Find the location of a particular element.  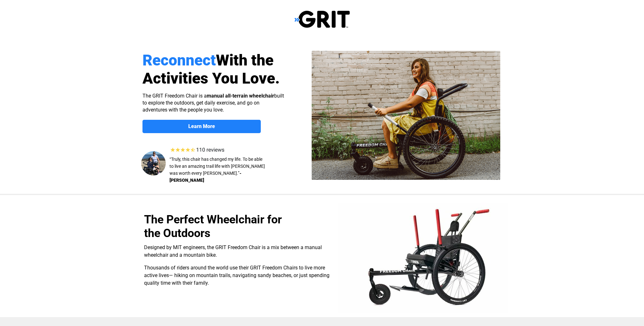

span: The Perfect Wheelchair for the Outdoors is located at coordinates (213, 226).